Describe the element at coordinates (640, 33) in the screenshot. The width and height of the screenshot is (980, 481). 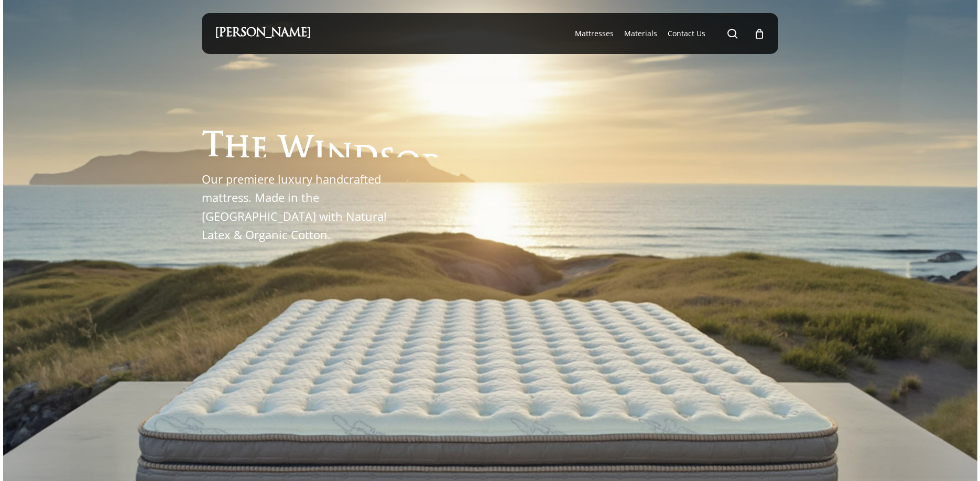
I see `a: Materials` at that location.